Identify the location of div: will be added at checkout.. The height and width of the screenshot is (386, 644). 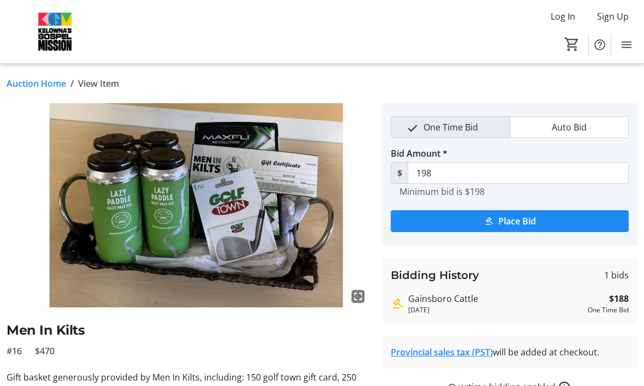
(510, 352).